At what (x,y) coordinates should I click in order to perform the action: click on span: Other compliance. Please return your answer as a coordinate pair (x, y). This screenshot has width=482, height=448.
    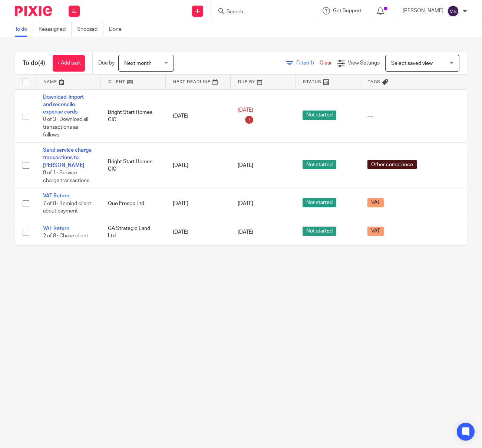
    Looking at the image, I should click on (392, 165).